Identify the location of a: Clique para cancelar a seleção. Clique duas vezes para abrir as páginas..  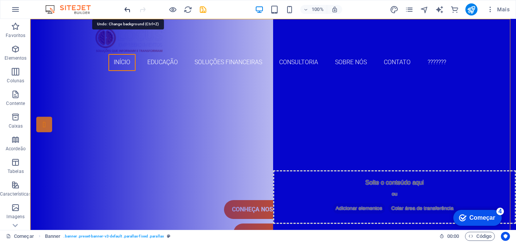
(20, 237).